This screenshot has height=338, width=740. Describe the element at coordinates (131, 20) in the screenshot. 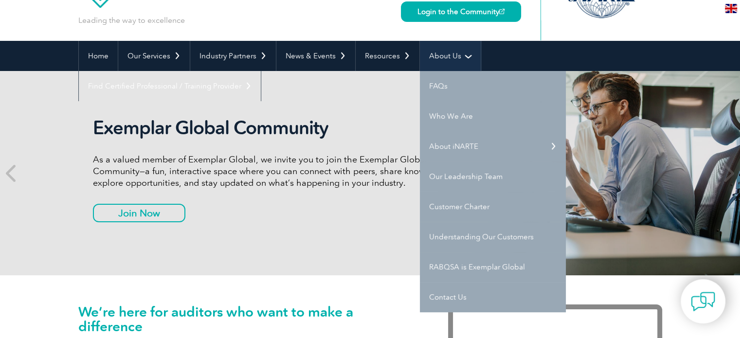

I see `p: Leading the way to excellence` at that location.